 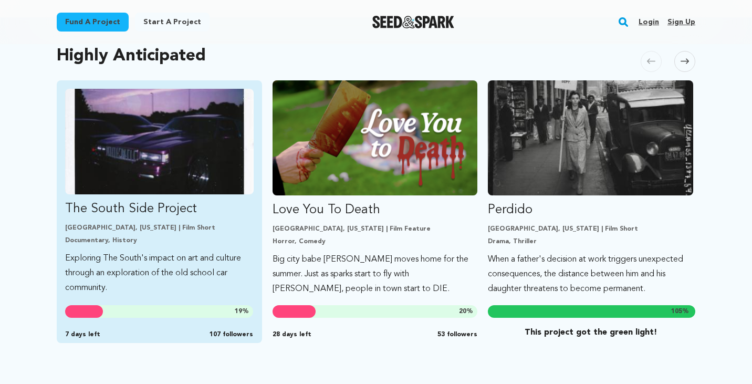 What do you see at coordinates (159, 192) in the screenshot?
I see `a: Fund The South Side Project` at bounding box center [159, 192].